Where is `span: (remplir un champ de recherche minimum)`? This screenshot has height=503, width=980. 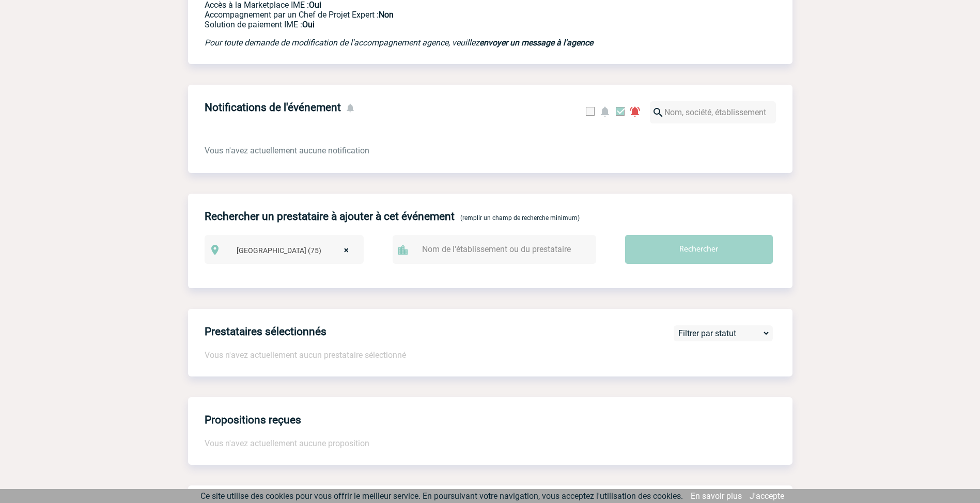
span: (remplir un champ de recherche minimum) is located at coordinates (520, 218).